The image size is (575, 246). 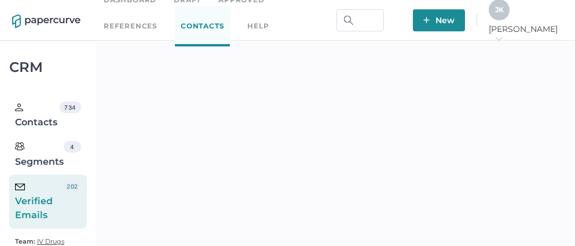 I want to click on img: email-icon-black.c777dcea.svg, so click(x=20, y=186).